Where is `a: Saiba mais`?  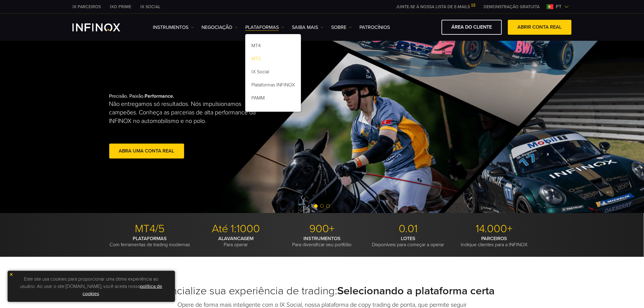 a: Saiba mais is located at coordinates (308, 28).